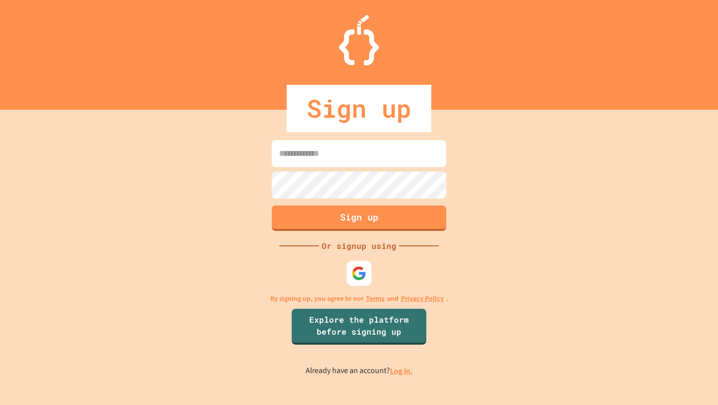  Describe the element at coordinates (375, 298) in the screenshot. I see `a: Terms` at that location.